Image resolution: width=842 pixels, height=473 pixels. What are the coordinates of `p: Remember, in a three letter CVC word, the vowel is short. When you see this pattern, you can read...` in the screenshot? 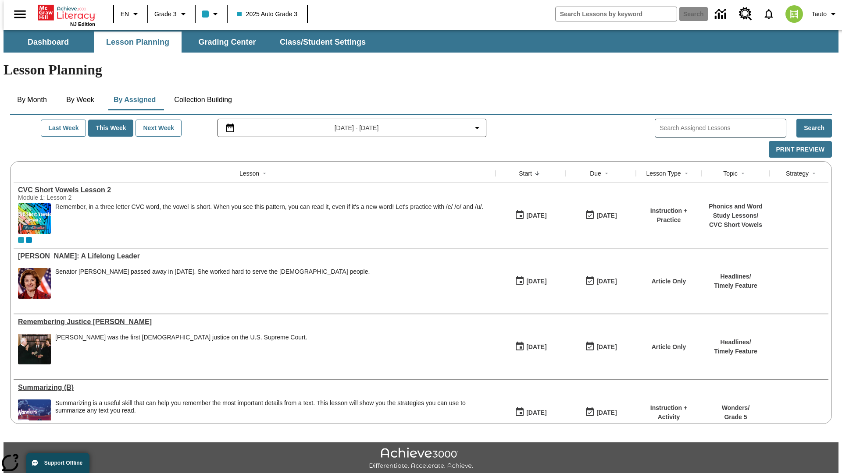 It's located at (269, 207).